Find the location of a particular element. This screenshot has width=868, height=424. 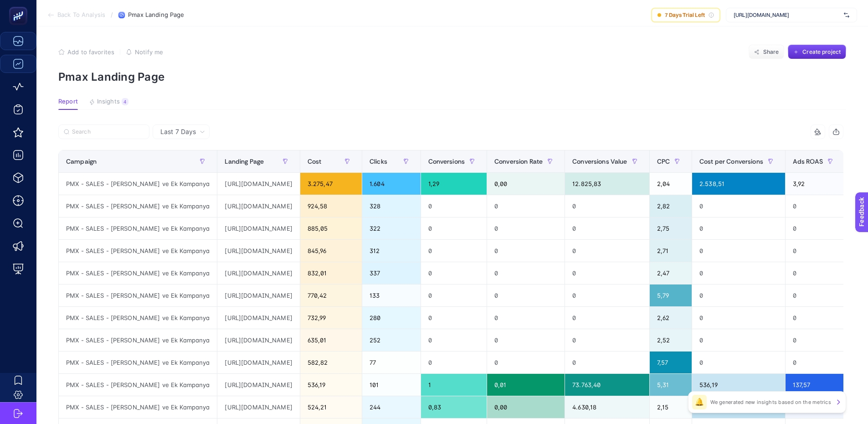

div: 832,01 is located at coordinates (331, 273).